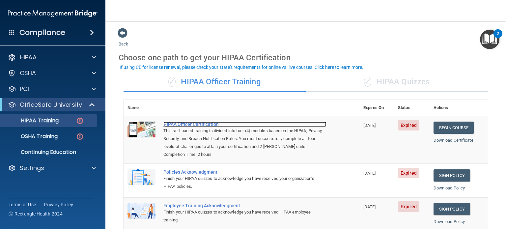 Image resolution: width=506 pixels, height=229 pixels. What do you see at coordinates (306, 58) in the screenshot?
I see `div: Choose one path to get your HIPAA Certification` at bounding box center [306, 58].